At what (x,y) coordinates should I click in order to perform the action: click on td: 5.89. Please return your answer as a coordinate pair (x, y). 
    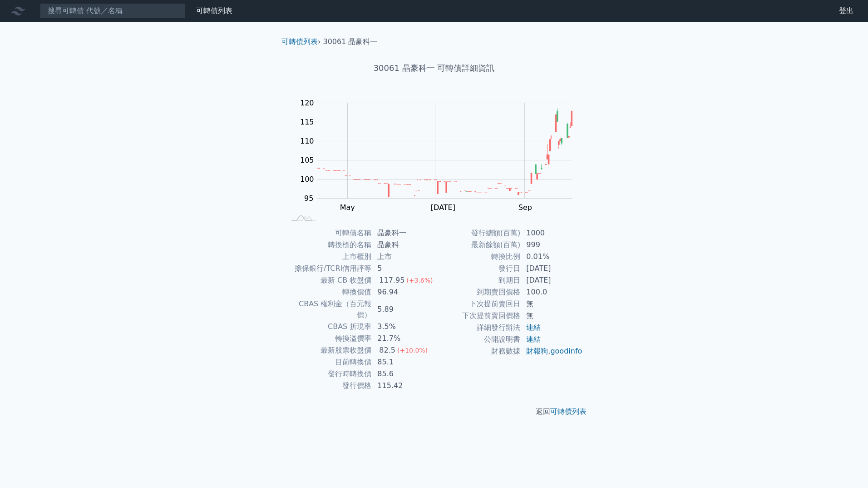
    Looking at the image, I should click on (403, 310).